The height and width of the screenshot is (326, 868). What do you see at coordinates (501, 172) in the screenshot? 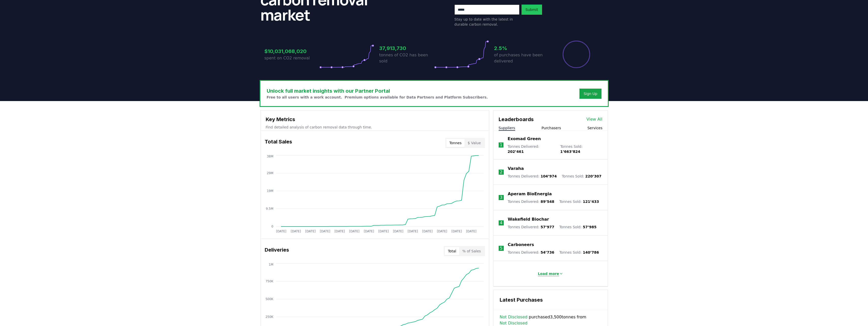
I see `p: 2` at bounding box center [501, 172].